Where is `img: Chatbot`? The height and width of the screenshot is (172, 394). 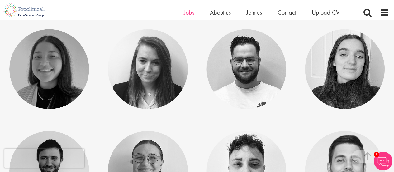 img: Chatbot is located at coordinates (383, 161).